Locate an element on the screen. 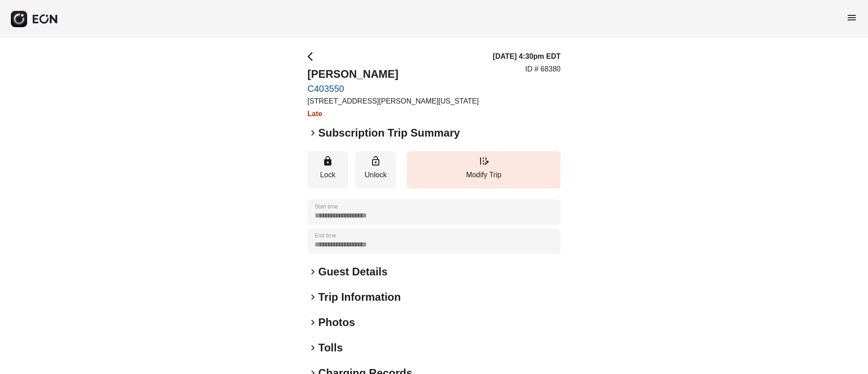 The width and height of the screenshot is (868, 374). p: Modify Trip is located at coordinates (483, 175).